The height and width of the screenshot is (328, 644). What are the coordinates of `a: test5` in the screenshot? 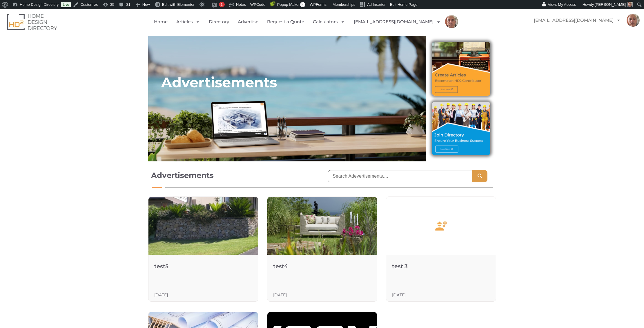 It's located at (161, 266).